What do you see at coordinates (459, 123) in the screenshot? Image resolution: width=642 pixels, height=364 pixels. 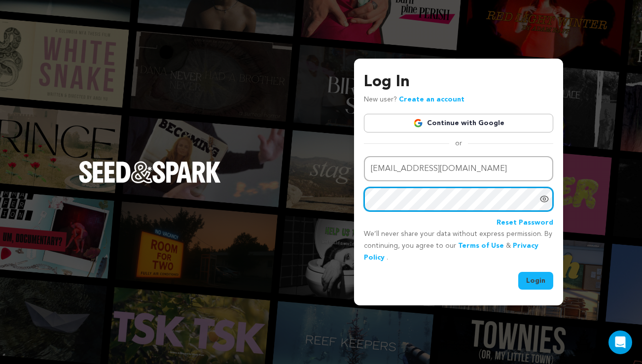 I see `a: Continue with Google` at bounding box center [459, 123].